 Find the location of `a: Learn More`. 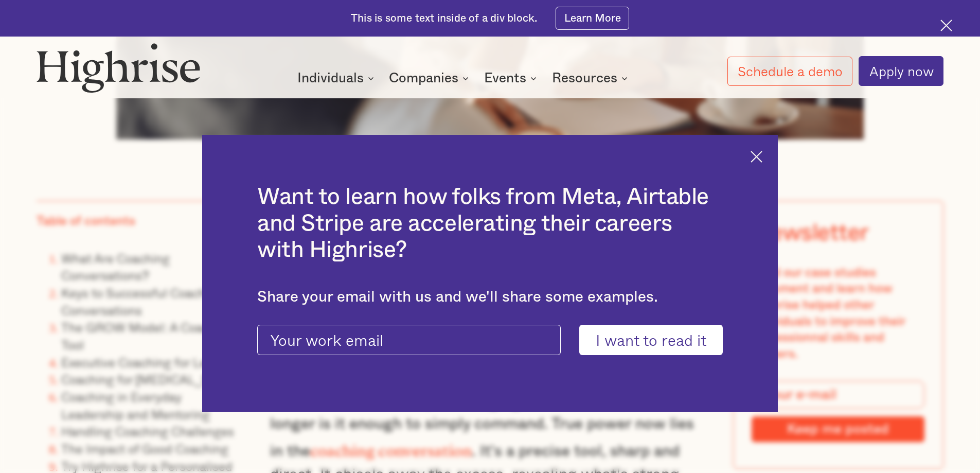

a: Learn More is located at coordinates (592, 18).